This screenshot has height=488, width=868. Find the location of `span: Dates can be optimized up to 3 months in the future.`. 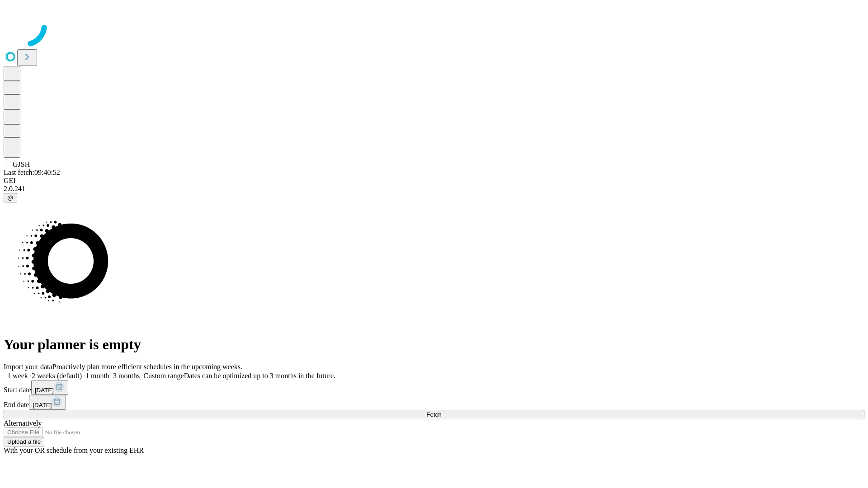

span: Dates can be optimized up to 3 months in the future. is located at coordinates (260, 375).